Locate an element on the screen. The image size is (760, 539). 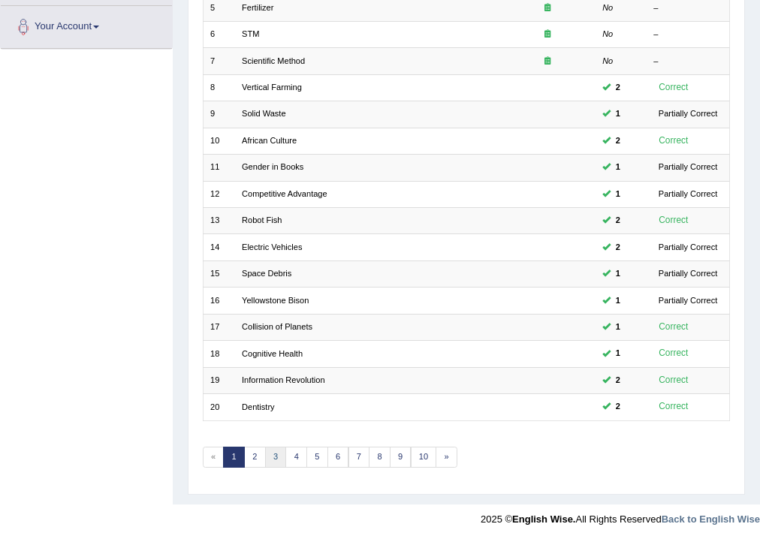
td: 8 is located at coordinates (218, 87).